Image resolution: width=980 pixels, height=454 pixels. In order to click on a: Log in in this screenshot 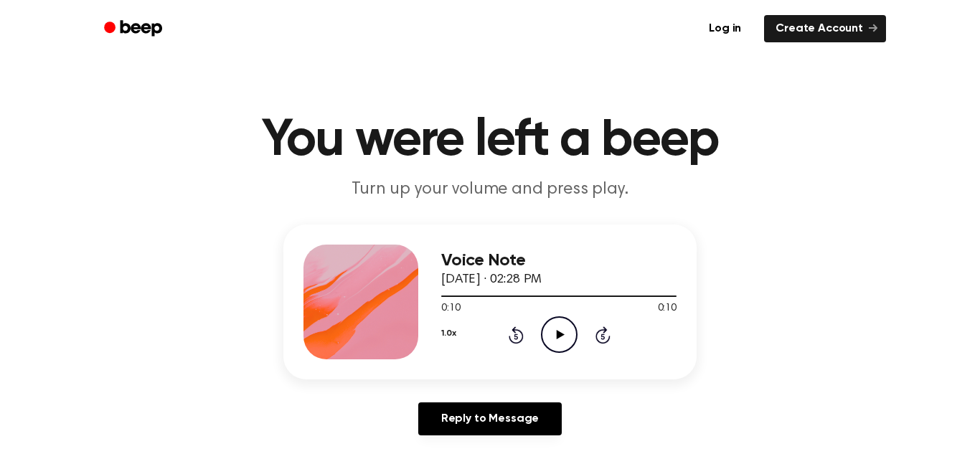, I will do `click(725, 29)`.